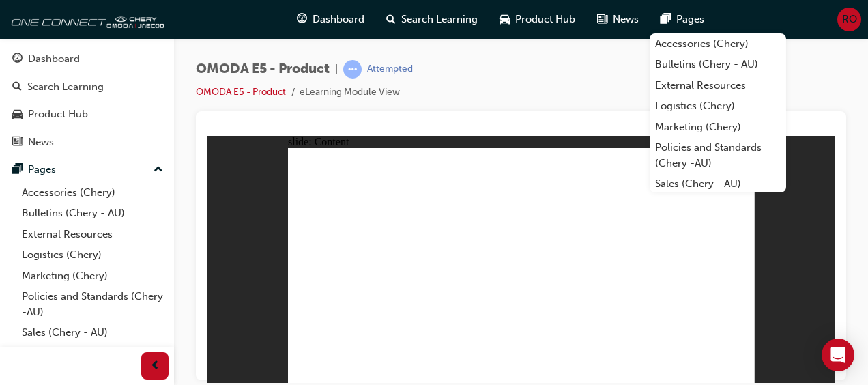 This screenshot has width=868, height=385. I want to click on a: car-iconProduct Hub, so click(537, 19).